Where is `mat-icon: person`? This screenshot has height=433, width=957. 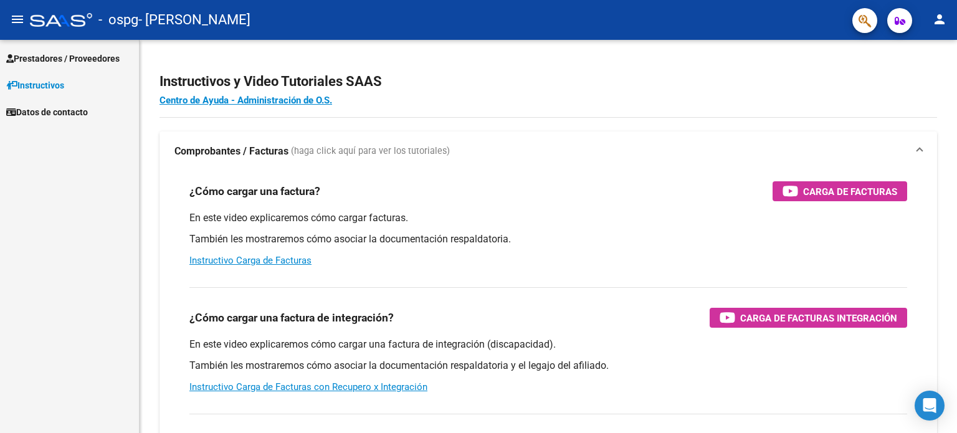 mat-icon: person is located at coordinates (940, 19).